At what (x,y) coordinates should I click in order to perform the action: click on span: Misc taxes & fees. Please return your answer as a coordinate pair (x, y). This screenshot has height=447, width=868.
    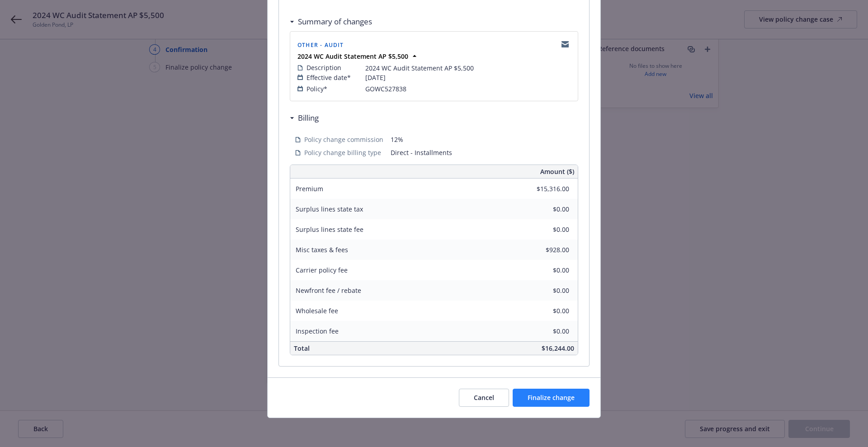
    Looking at the image, I should click on (322, 249).